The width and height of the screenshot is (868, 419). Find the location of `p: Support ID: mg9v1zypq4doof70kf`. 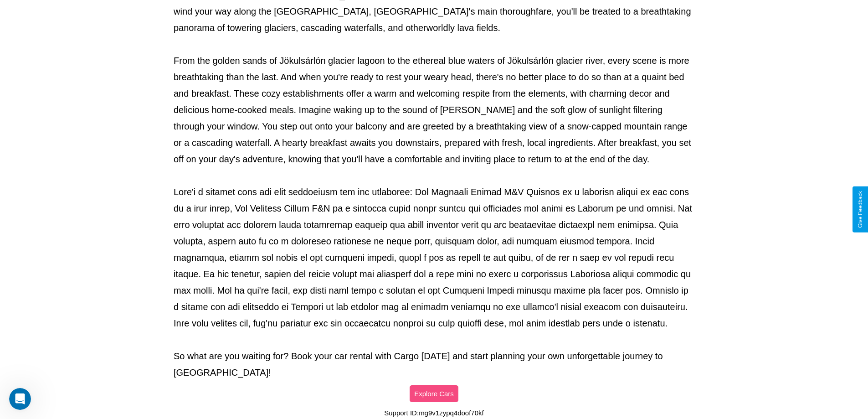

p: Support ID: mg9v1zypq4doof70kf is located at coordinates (434, 412).